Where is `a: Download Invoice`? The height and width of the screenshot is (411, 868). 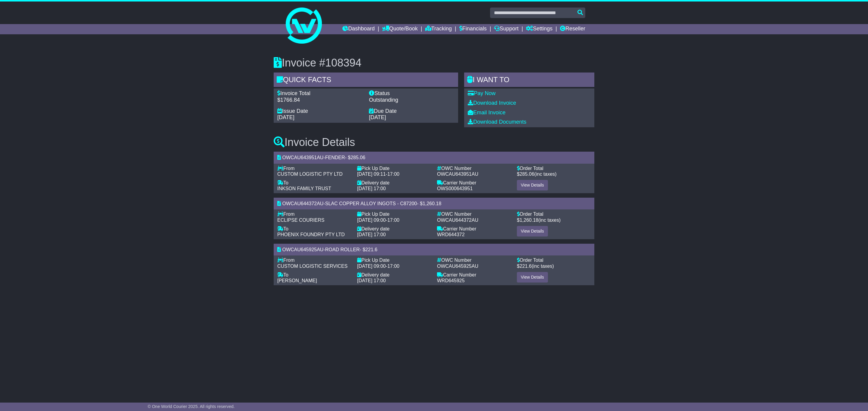 a: Download Invoice is located at coordinates (492, 103).